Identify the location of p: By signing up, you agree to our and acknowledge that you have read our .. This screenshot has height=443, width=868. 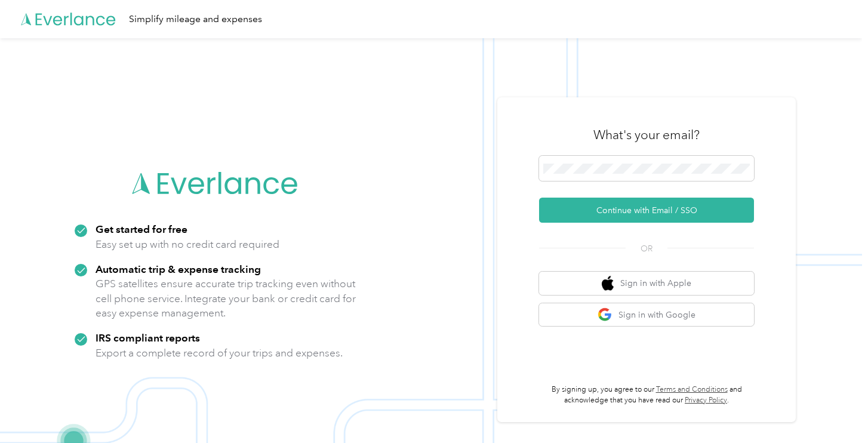
(646, 395).